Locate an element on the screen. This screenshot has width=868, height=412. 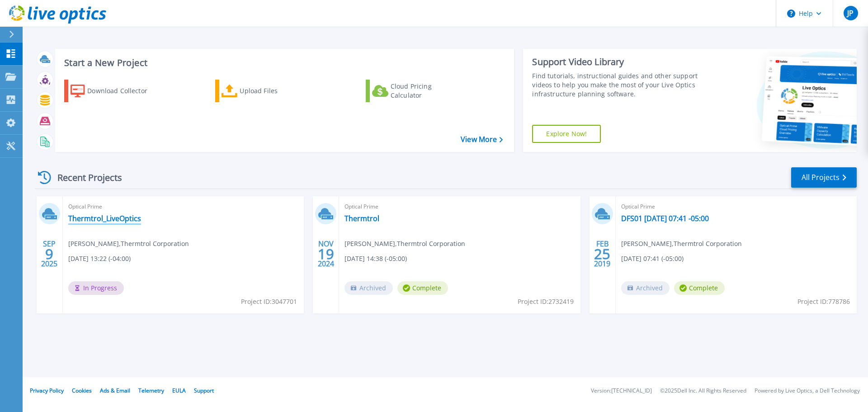
a: Download Collector is located at coordinates (114, 91).